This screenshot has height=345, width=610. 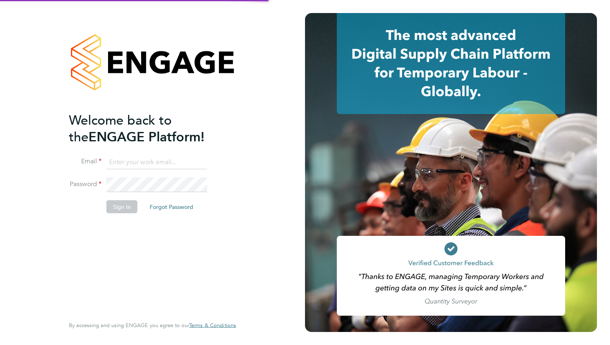 I want to click on label: Password, so click(x=85, y=184).